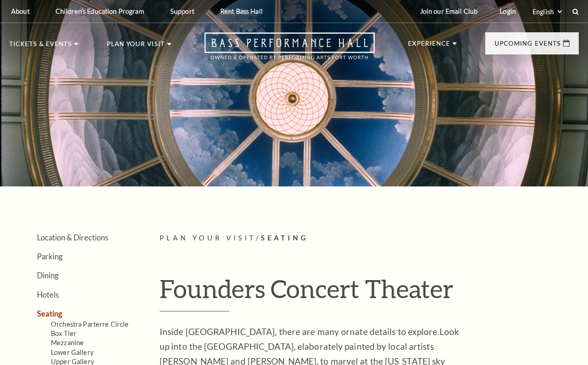 The image size is (588, 365). I want to click on a: Lower Gallery, so click(72, 352).